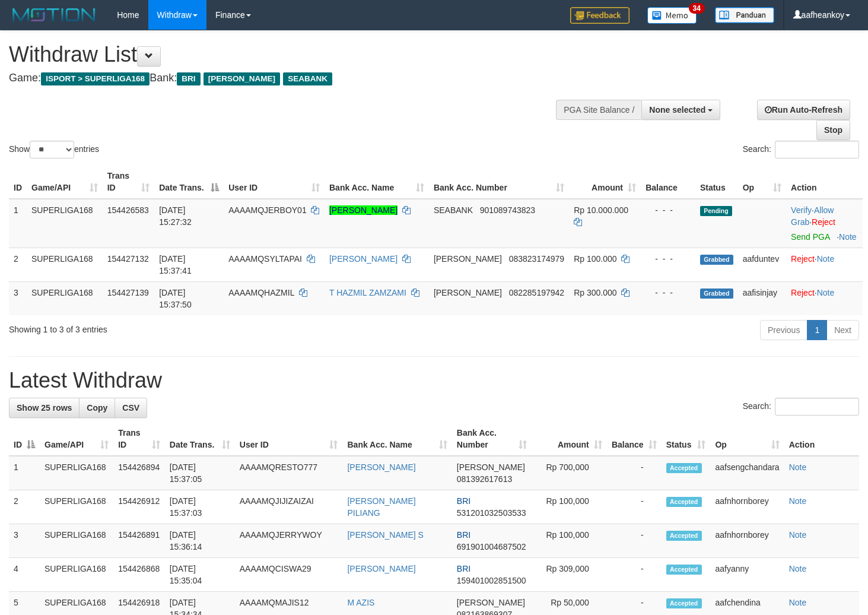  Describe the element at coordinates (139, 575) in the screenshot. I see `td: 154426868` at that location.